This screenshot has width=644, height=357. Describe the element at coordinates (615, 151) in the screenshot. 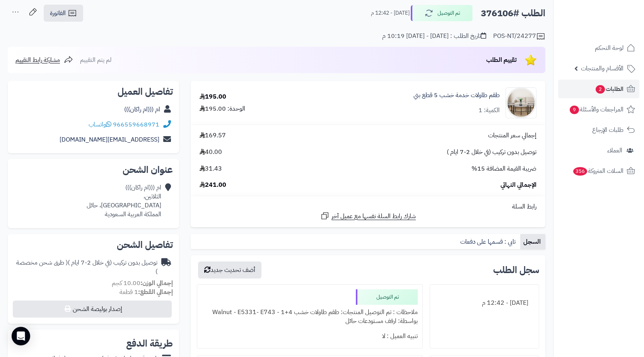

I see `span: العملاء` at that location.